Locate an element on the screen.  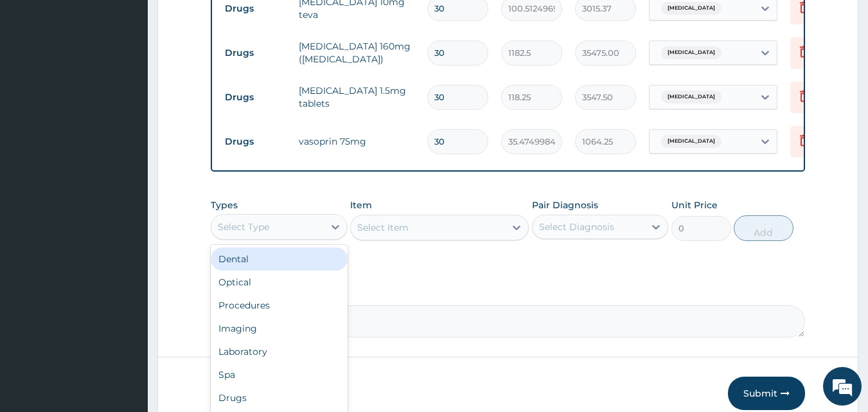
div: Spa is located at coordinates (279, 374).